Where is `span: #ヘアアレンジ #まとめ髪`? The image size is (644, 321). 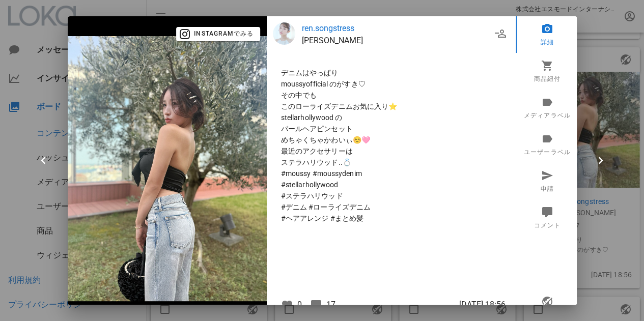
span: #ヘアアレンジ #まとめ髪 is located at coordinates (391, 218).